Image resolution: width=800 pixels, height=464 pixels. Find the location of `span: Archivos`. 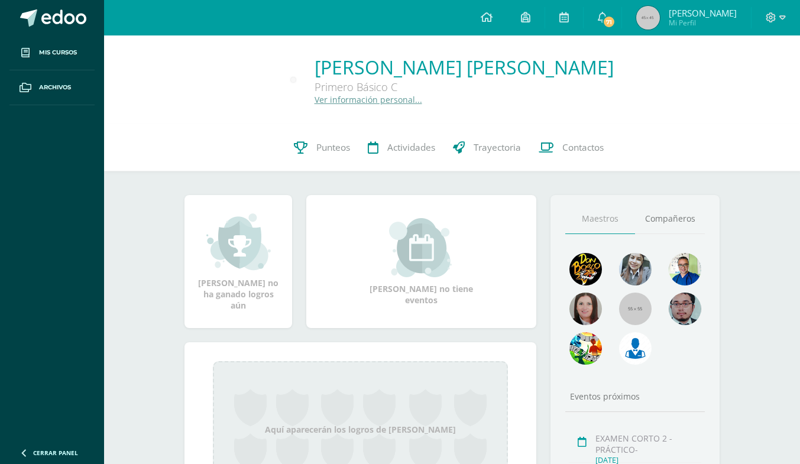

span: Archivos is located at coordinates (55, 87).